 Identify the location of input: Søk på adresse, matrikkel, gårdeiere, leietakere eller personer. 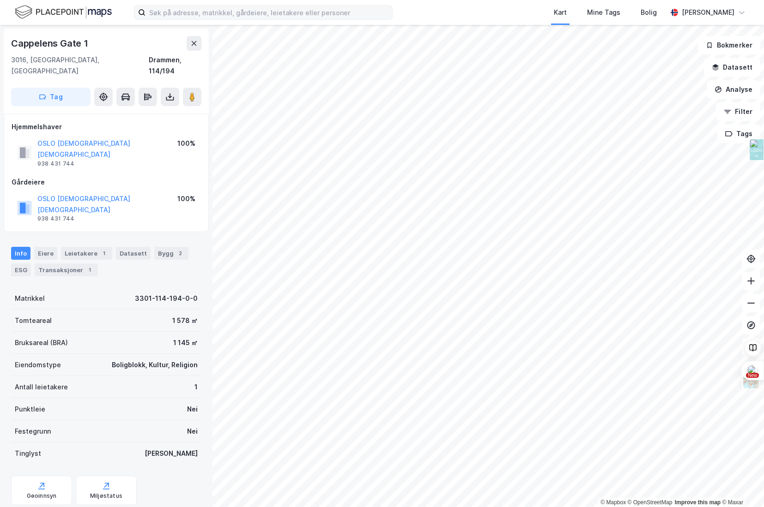
(269, 12).